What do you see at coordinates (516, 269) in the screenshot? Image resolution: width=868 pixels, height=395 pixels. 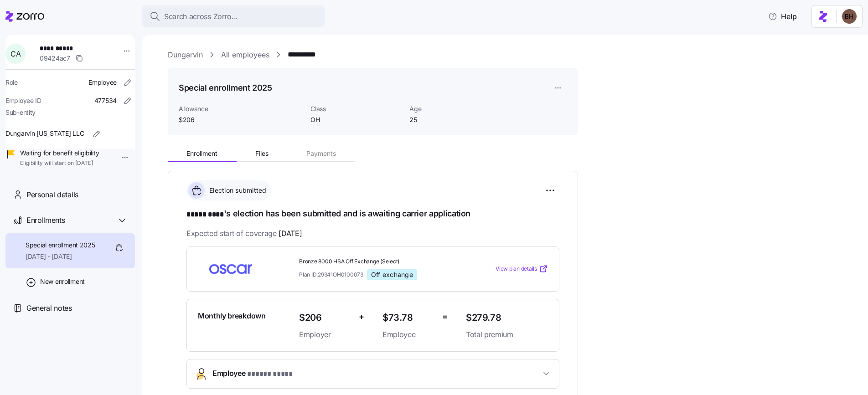 I see `span: View plan details` at bounding box center [516, 269].